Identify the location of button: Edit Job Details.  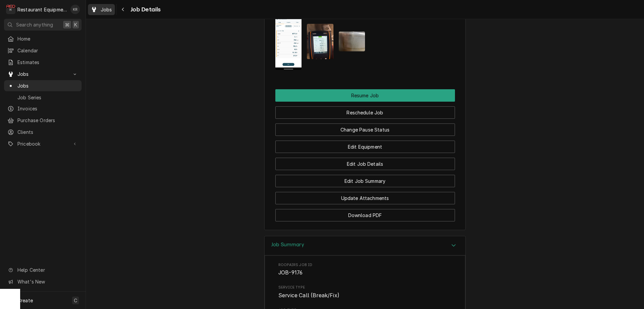
(365, 164).